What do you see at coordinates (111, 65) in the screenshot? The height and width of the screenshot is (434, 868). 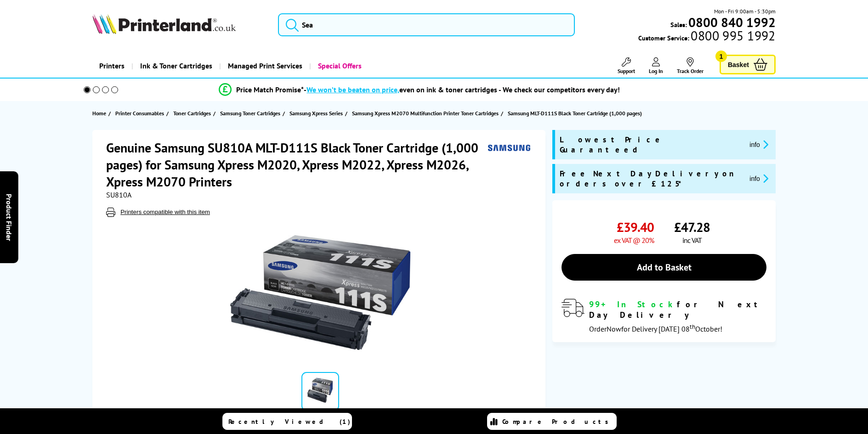 I see `a: Printers` at bounding box center [111, 65].